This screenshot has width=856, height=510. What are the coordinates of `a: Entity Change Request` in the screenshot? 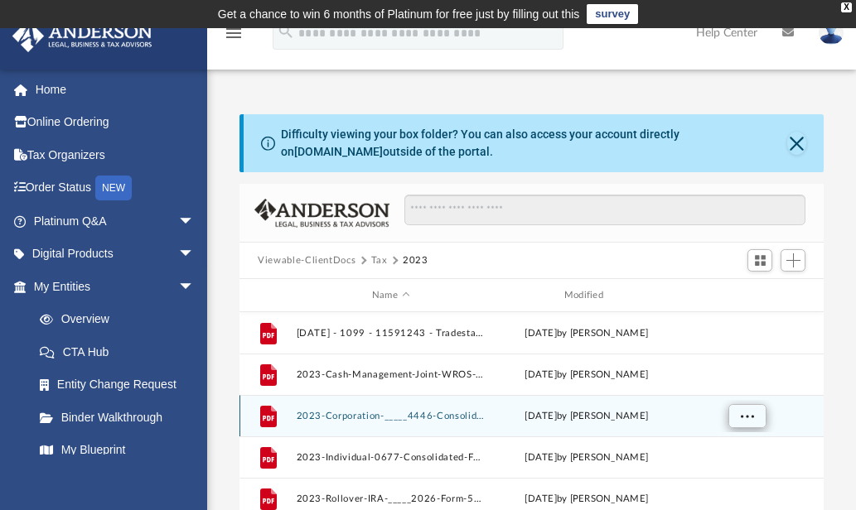 It's located at (121, 385).